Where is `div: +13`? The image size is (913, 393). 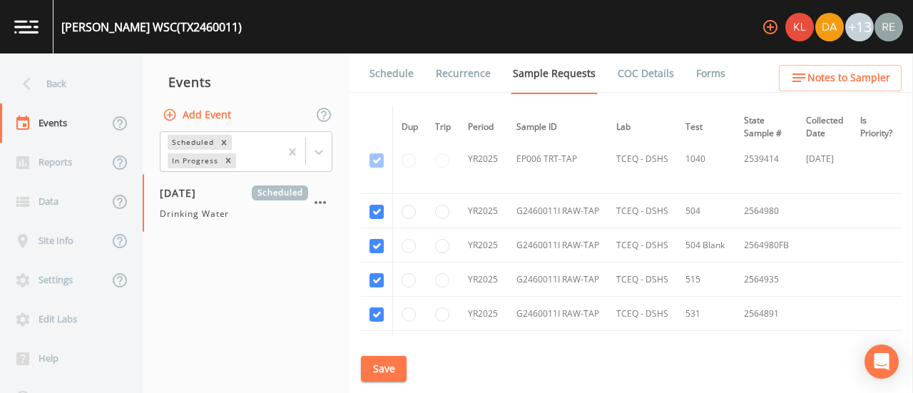
div: +13 is located at coordinates (859, 27).